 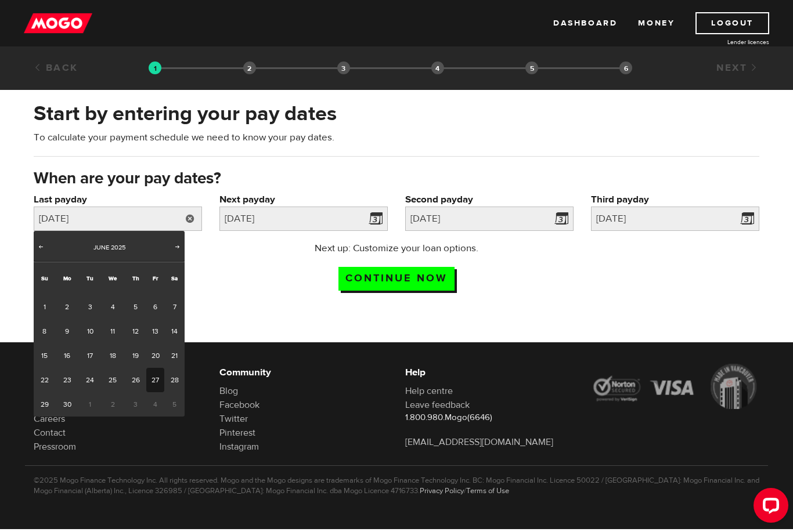 I want to click on span: Sunday, so click(x=45, y=278).